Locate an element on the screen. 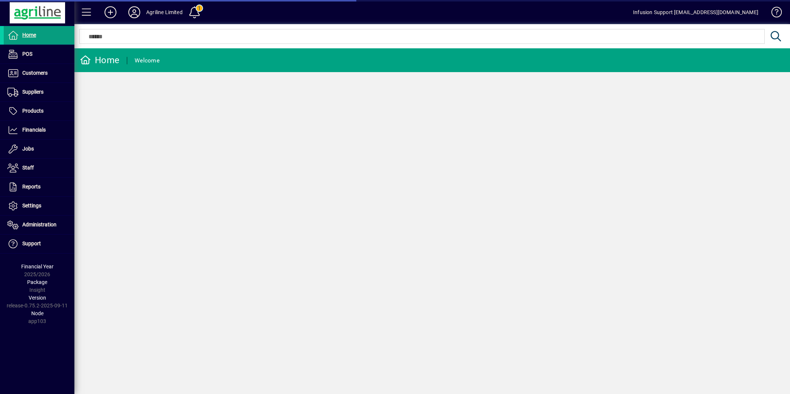  a: Jobs is located at coordinates (39, 149).